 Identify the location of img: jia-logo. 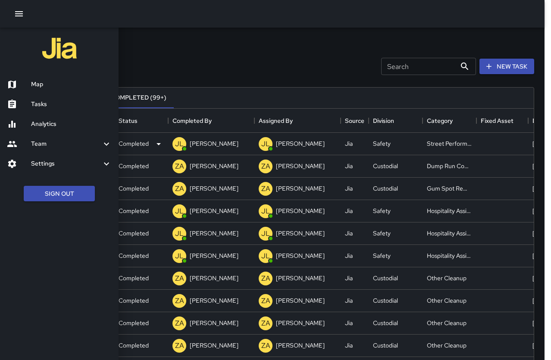
(60, 48).